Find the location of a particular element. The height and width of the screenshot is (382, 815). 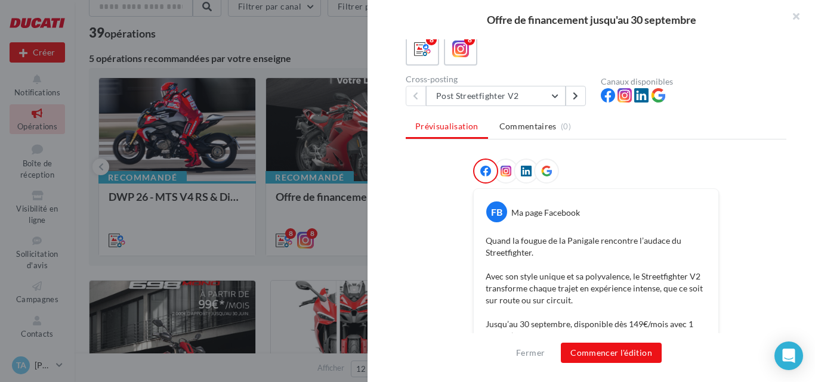

button: Post Streetfighter V2 is located at coordinates (496, 96).